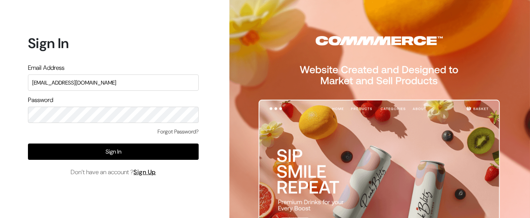  I want to click on button: Sign In, so click(113, 152).